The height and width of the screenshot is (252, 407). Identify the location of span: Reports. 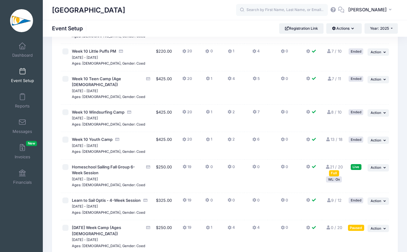
(22, 106).